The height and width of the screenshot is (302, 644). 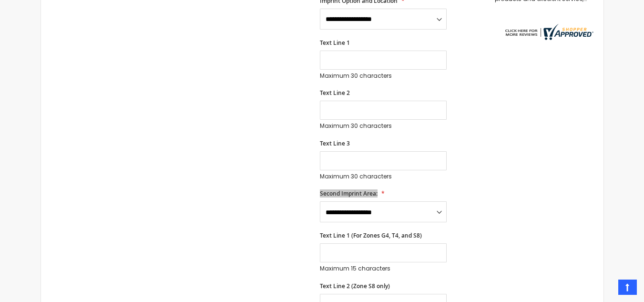 What do you see at coordinates (383, 269) in the screenshot?
I see `p: Maximum 15 characters` at bounding box center [383, 269].